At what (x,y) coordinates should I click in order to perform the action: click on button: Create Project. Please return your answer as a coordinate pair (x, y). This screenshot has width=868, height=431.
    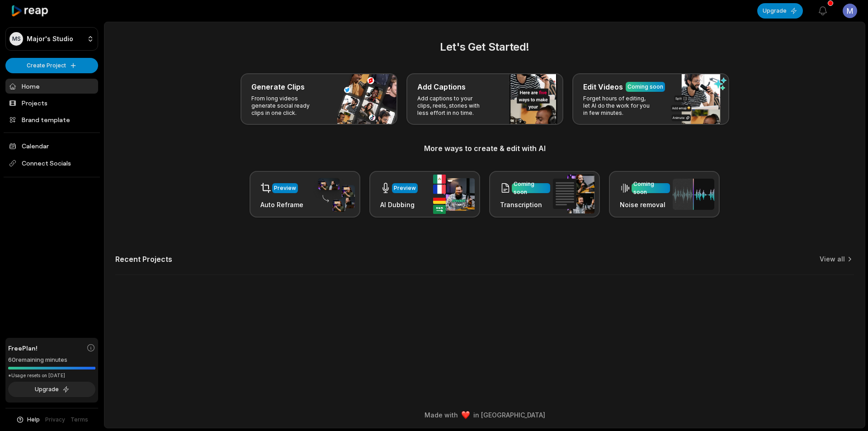
    Looking at the image, I should click on (52, 66).